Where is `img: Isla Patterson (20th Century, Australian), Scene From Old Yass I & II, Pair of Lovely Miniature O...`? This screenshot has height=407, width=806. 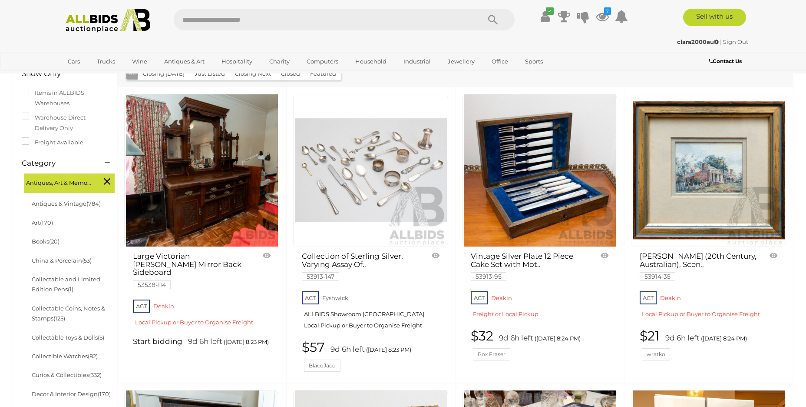
img: Isla Patterson (20th Century, Australian), Scene From Old Yass I & II, Pair of Lovely Miniature O... is located at coordinates (709, 170).